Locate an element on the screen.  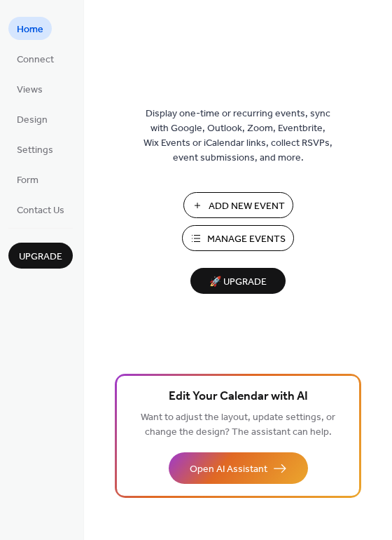
a: Design is located at coordinates (32, 118).